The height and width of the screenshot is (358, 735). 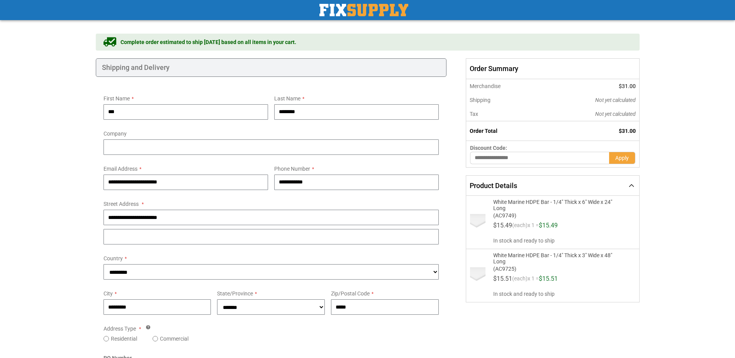 What do you see at coordinates (558, 205) in the screenshot?
I see `span: White Marine HDPE Bar - 1/4" Thick x 6" Wide x 24" Long` at bounding box center [558, 205].